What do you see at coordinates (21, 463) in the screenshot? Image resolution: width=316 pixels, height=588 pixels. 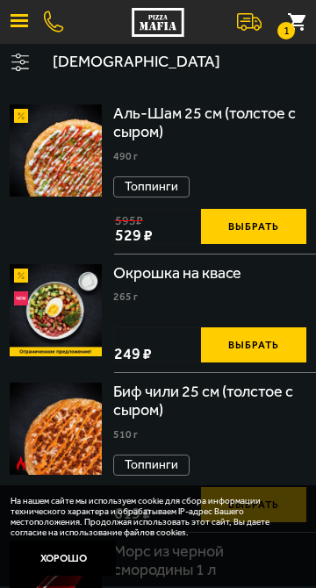 I see `img: Острое блюдо` at bounding box center [21, 463].